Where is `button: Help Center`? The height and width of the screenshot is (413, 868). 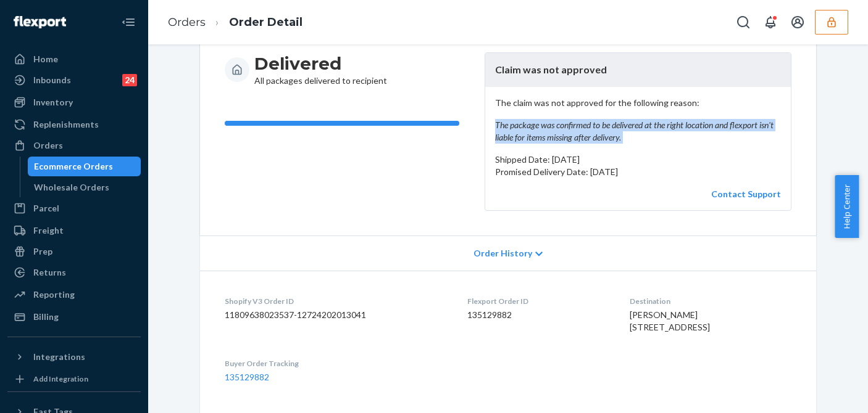
button: Help Center is located at coordinates (846, 207).